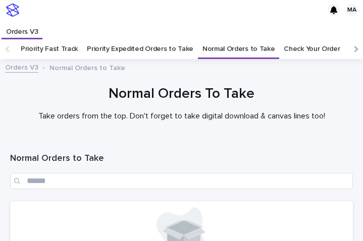 This screenshot has width=363, height=241. Describe the element at coordinates (181, 181) in the screenshot. I see `div: Search` at that location.